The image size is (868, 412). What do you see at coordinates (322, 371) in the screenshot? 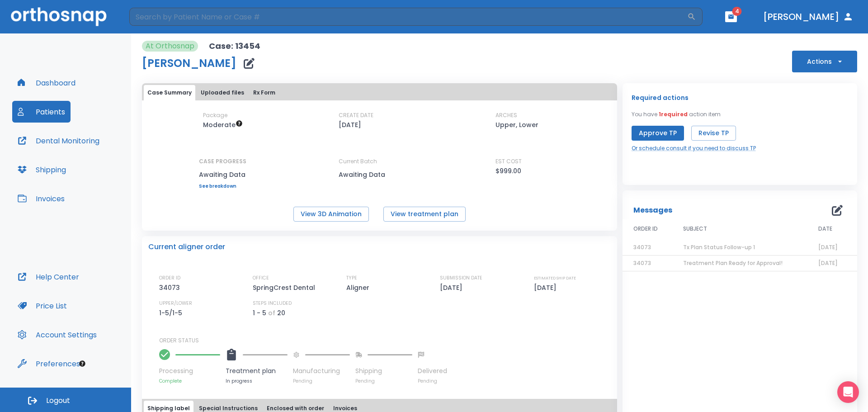
I see `p: Manufacturing` at bounding box center [322, 371].